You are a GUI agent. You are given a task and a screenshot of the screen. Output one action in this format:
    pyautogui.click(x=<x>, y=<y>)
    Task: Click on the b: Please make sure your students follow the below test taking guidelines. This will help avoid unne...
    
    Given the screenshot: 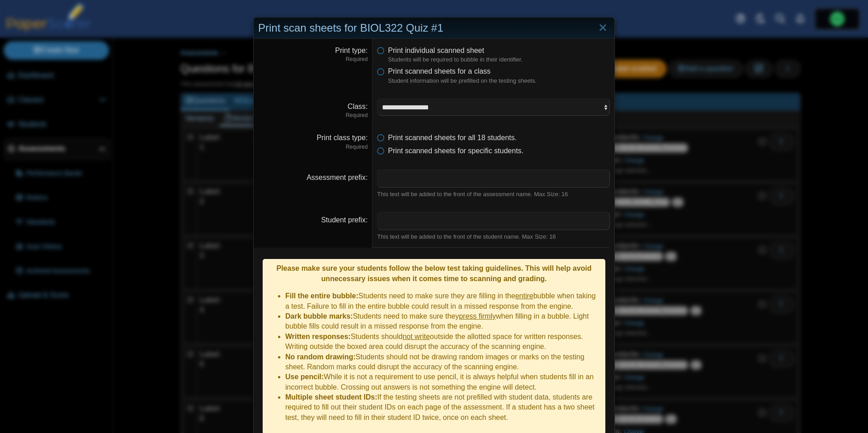 What is the action you would take?
    pyautogui.click(x=434, y=273)
    